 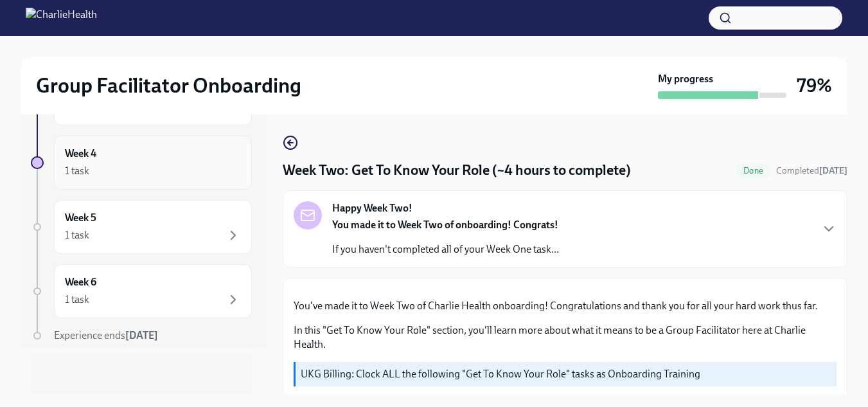 I want to click on a: Week 61 task, so click(x=142, y=291).